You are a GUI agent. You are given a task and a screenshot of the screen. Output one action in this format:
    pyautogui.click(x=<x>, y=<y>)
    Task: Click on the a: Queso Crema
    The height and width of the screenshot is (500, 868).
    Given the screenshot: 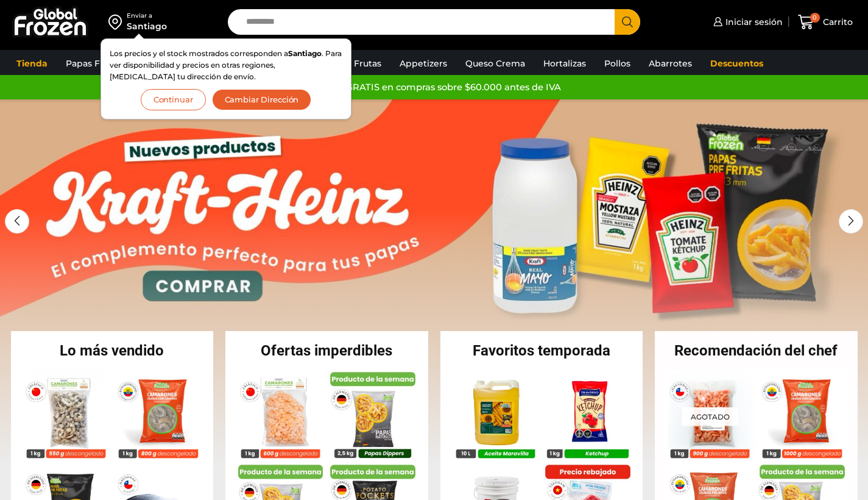 What is the action you would take?
    pyautogui.click(x=495, y=64)
    